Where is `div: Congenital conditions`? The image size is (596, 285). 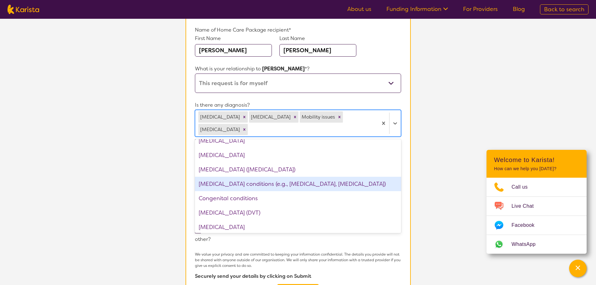
div: Congenital conditions is located at coordinates (298, 199).